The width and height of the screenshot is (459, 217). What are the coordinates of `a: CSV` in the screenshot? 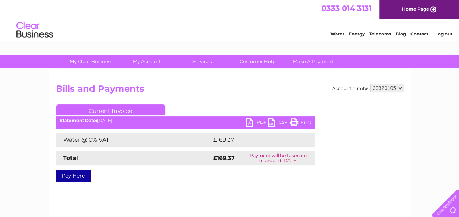 It's located at (279, 123).